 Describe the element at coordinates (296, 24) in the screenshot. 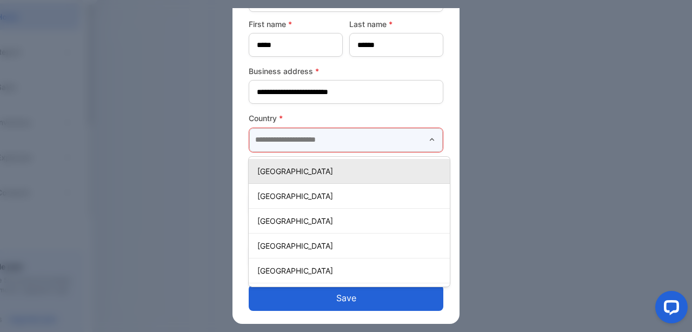

I see `label: First name` at that location.